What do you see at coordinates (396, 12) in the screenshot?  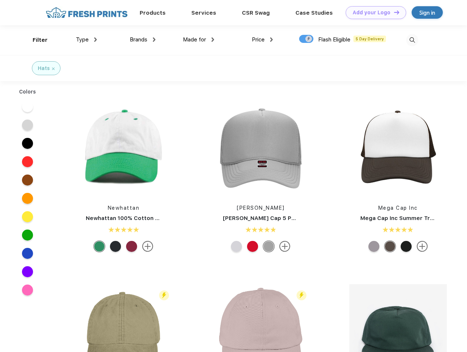 I see `img: DT` at bounding box center [396, 12].